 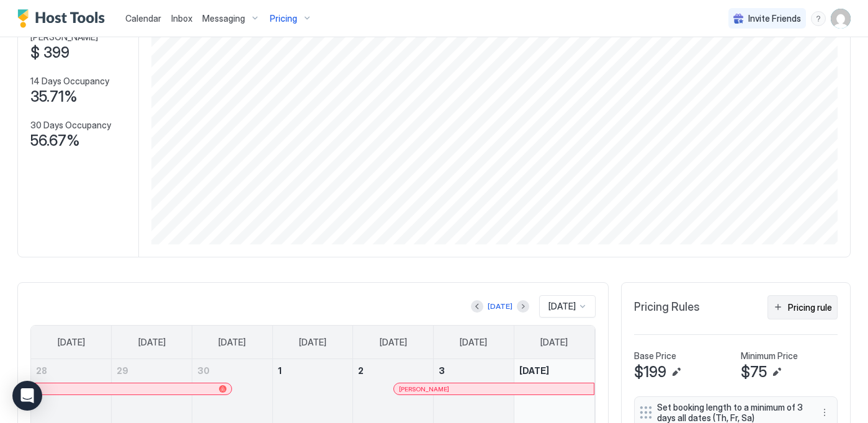 I want to click on span: Minimum Price, so click(x=770, y=356).